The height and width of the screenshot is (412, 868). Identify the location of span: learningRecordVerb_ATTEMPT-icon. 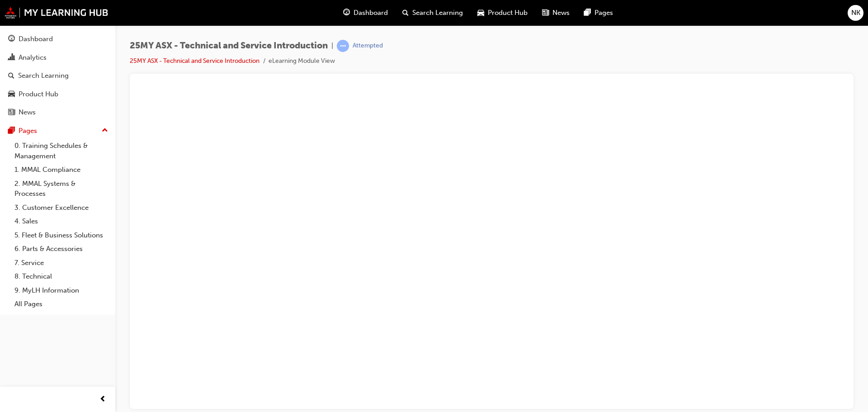
(342, 45).